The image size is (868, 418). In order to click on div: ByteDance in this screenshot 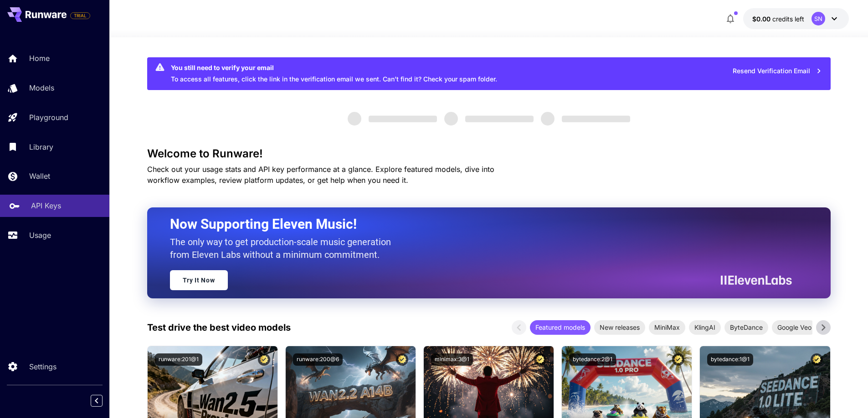, I will do `click(746, 328)`.